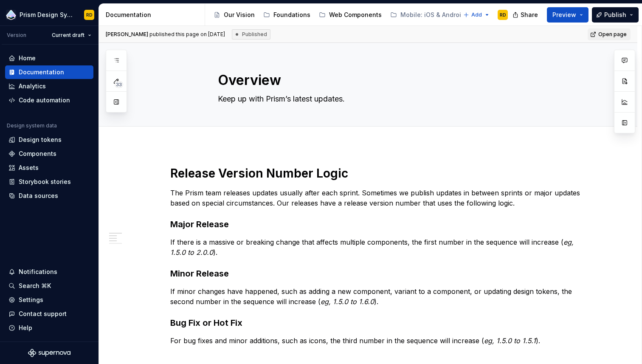 The image size is (642, 364). I want to click on textarea: Keep up with Prism’s latest updates., so click(377, 99).